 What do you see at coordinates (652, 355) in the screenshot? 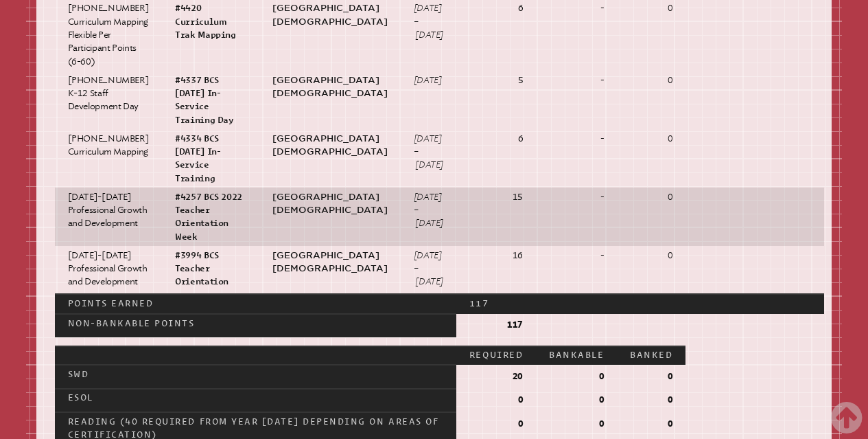
I see `p: Banked` at bounding box center [652, 355].